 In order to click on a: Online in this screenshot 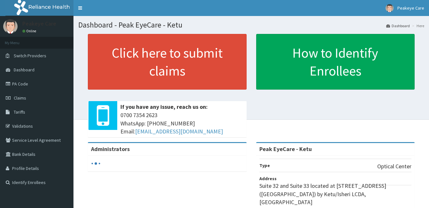, I will do `click(30, 31)`.